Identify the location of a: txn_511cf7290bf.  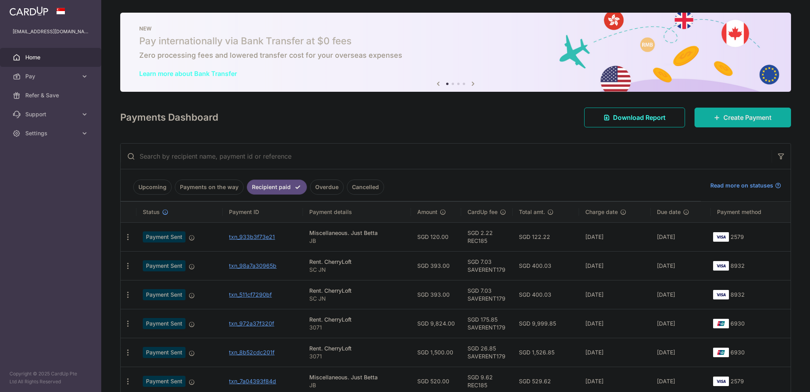
(250, 294).